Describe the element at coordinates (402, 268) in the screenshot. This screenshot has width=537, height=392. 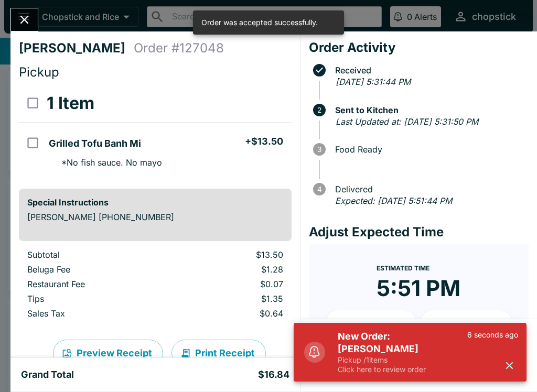
I see `span: Estimated Time` at that location.